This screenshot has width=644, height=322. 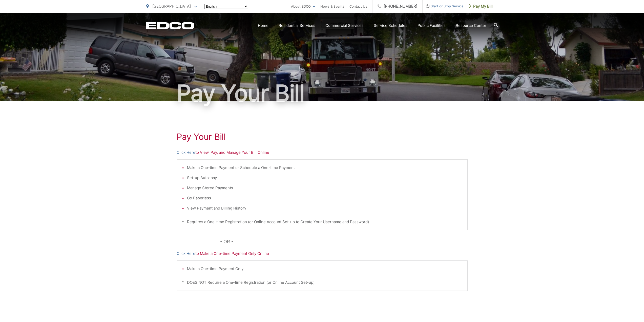 I want to click on p: - OR -, so click(x=344, y=242).